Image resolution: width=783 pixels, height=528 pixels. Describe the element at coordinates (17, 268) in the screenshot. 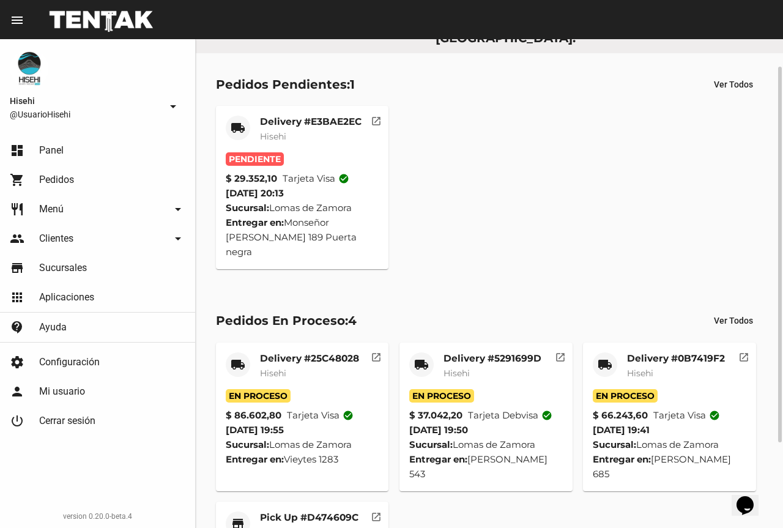

I see `mat-icon: store` at that location.